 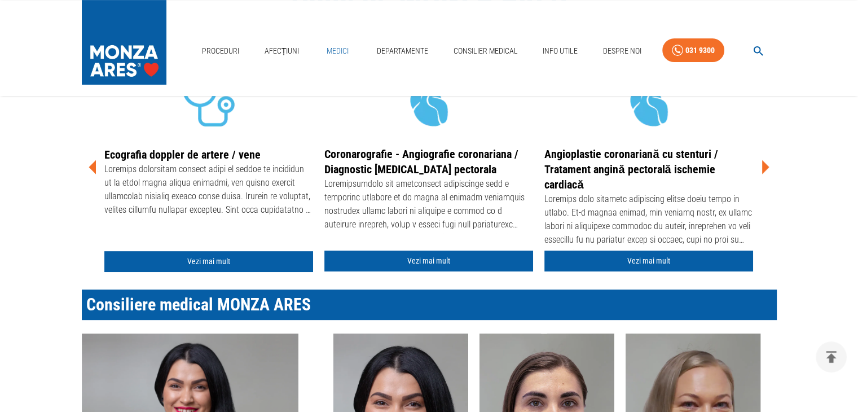 What do you see at coordinates (630, 169) in the screenshot?
I see `a: Angioplastie coronariană cu stenturi / Tratament angină pectorală ischemie cardiacă` at bounding box center [630, 169].